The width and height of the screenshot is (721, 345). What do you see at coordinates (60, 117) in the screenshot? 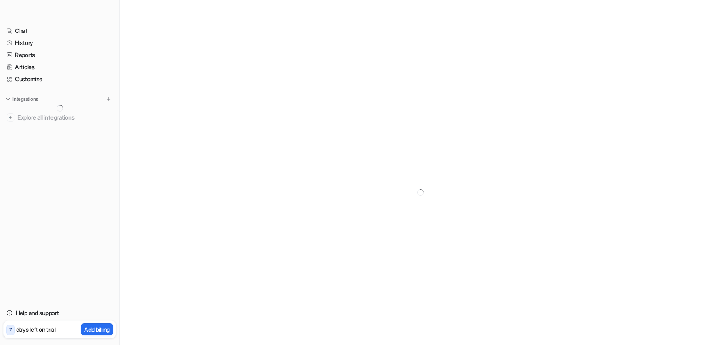
I see `a: Explore all integrations` at bounding box center [60, 117].